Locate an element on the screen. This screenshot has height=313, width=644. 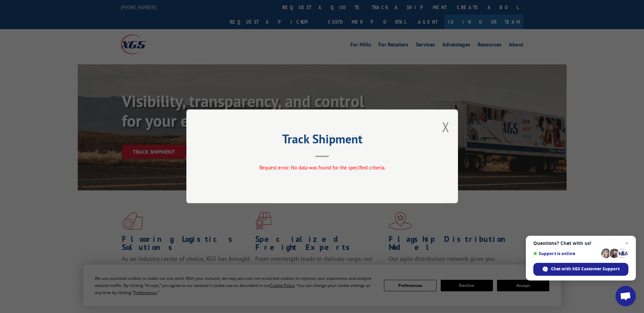
span: Support is online is located at coordinates (566, 253).